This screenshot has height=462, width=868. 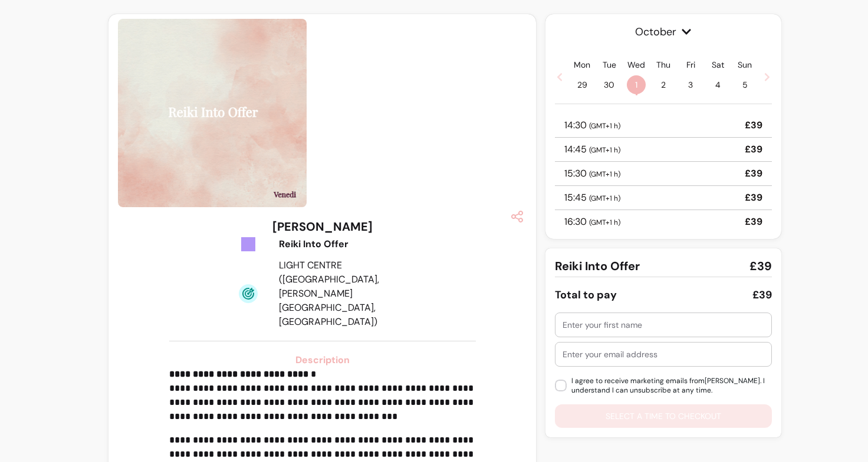 I want to click on span: 30, so click(x=609, y=85).